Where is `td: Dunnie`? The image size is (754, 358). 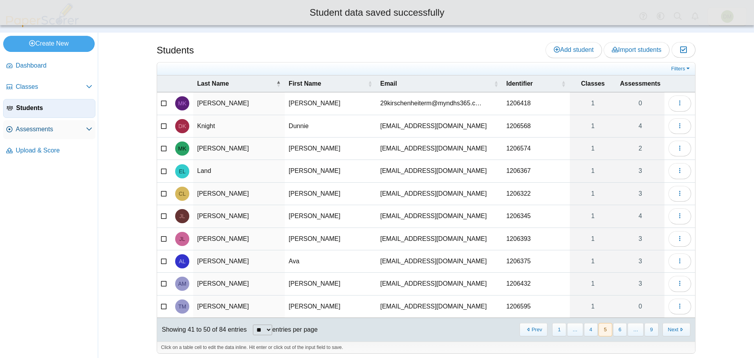 td: Dunnie is located at coordinates (330, 126).